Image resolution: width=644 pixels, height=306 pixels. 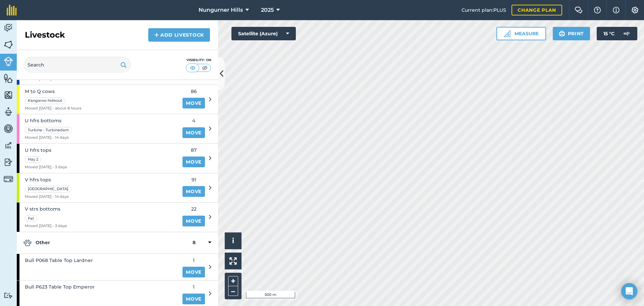 I want to click on span: U hfrs tops, so click(x=46, y=150).